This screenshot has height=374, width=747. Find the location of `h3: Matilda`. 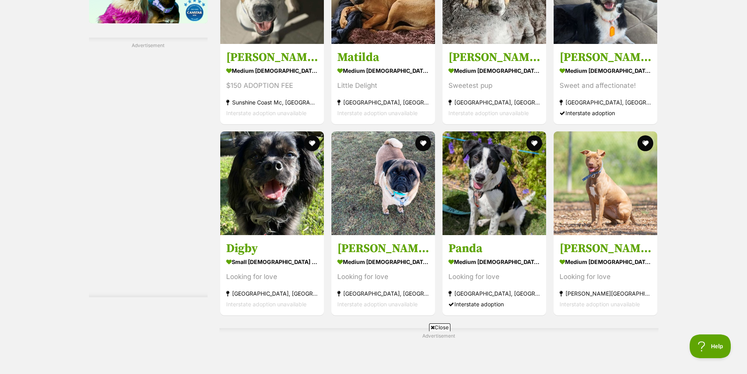

h3: Matilda is located at coordinates (383, 57).